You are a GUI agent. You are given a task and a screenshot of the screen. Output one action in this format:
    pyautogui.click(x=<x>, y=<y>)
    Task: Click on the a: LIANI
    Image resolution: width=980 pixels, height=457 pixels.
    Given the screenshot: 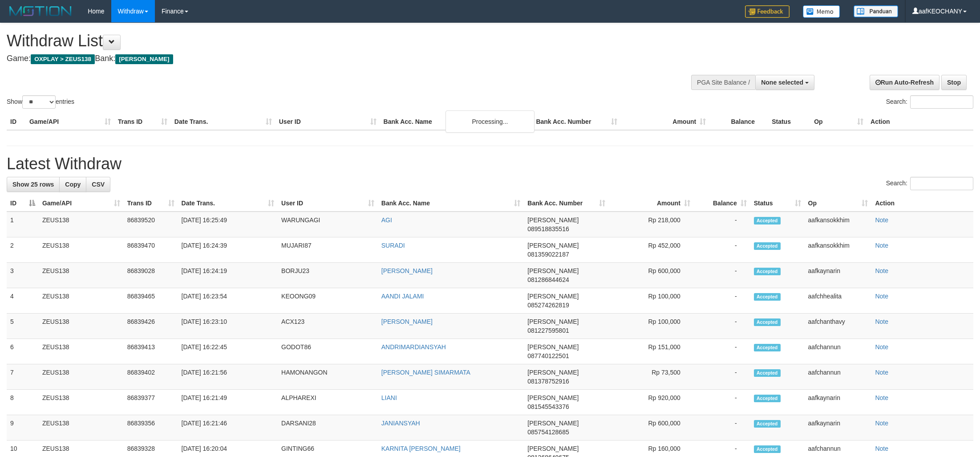 What is the action you would take?
    pyautogui.click(x=389, y=397)
    